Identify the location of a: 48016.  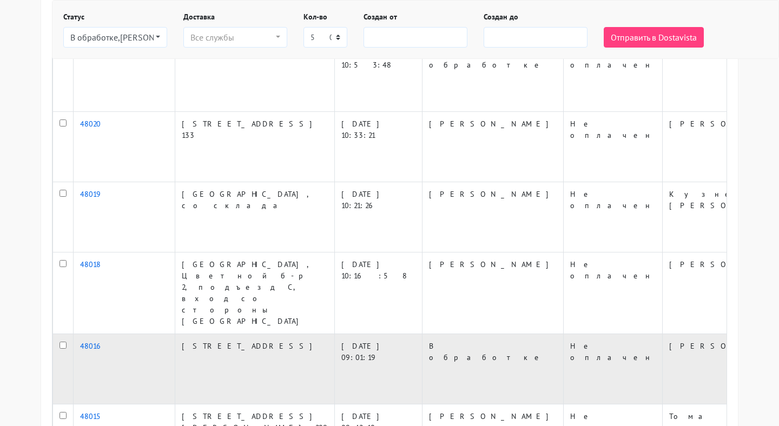
(99, 346).